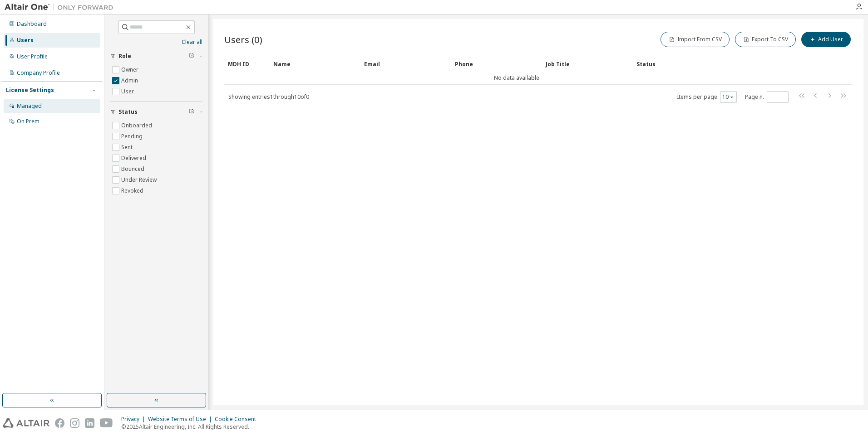 Image resolution: width=868 pixels, height=436 pixels. I want to click on button: 10, so click(728, 97).